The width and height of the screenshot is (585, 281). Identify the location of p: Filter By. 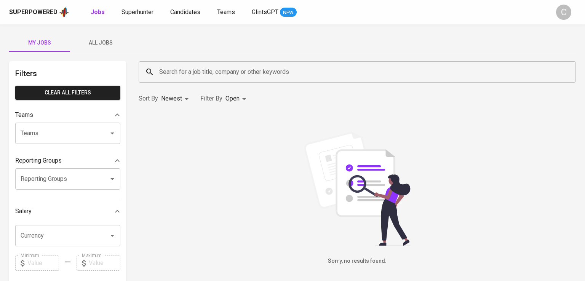
(211, 99).